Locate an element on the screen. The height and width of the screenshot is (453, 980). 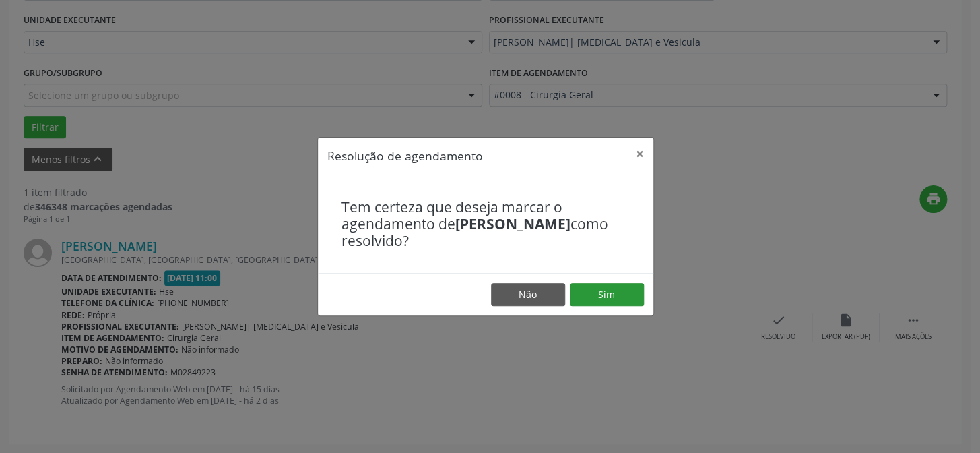
button: Close is located at coordinates (640, 154).